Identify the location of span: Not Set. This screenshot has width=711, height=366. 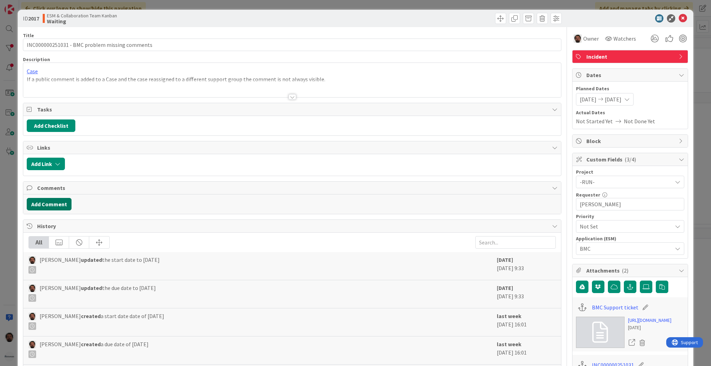
(624, 226).